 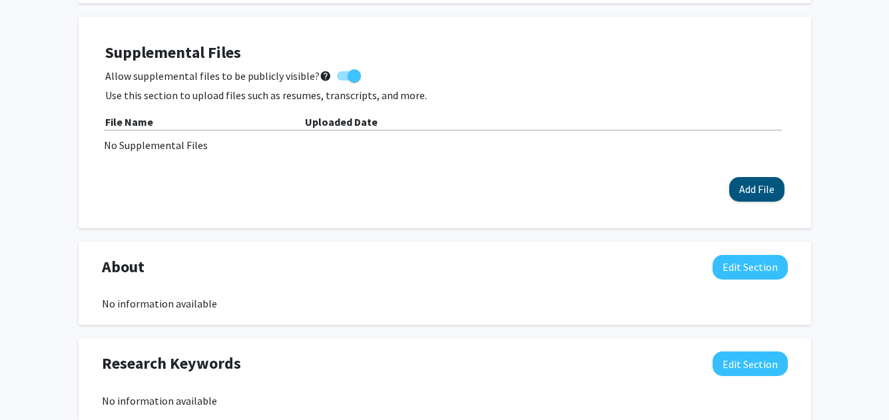 What do you see at coordinates (445, 53) in the screenshot?
I see `h4: Supplemental Files` at bounding box center [445, 53].